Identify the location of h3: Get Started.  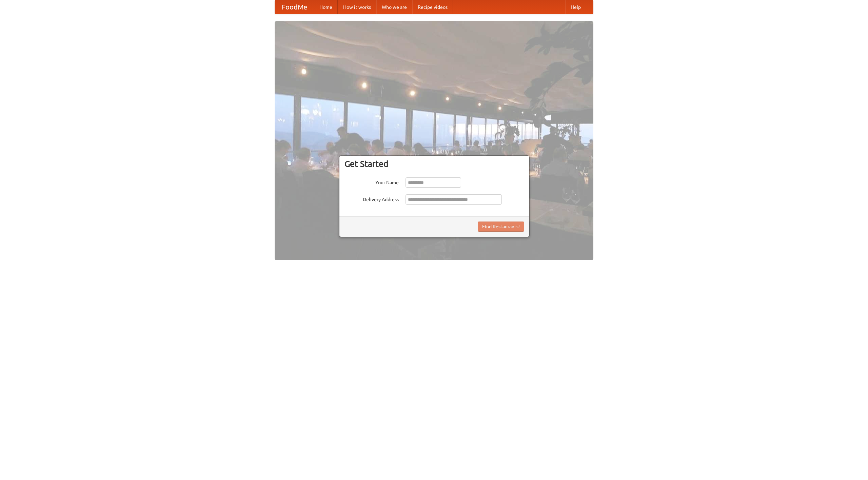
(434, 164).